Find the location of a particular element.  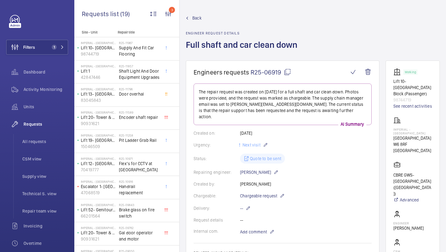

span: Gal door operator and motor is located at coordinates (140, 236).